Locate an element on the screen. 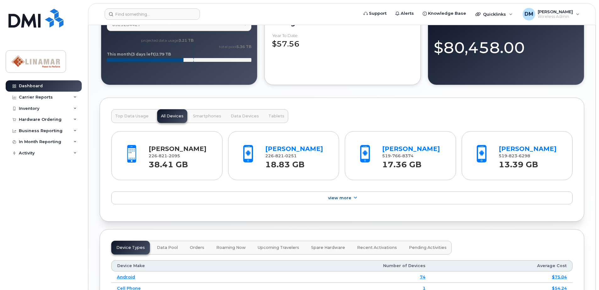 The width and height of the screenshot is (599, 290). span: Support is located at coordinates (378, 14).